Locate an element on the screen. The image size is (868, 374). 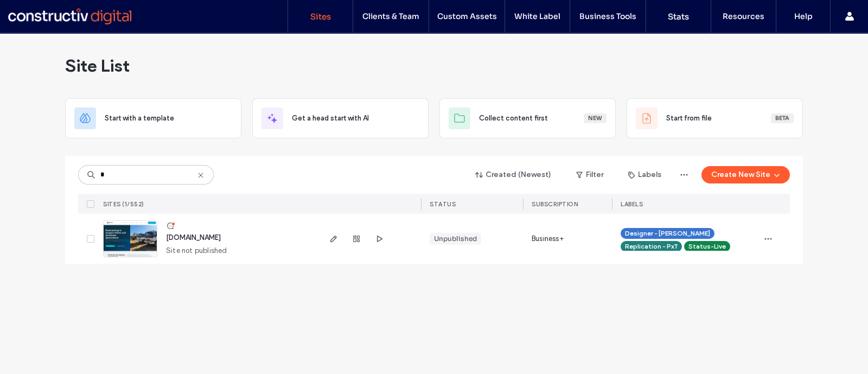
div: Get a head start with AI is located at coordinates (340, 118).